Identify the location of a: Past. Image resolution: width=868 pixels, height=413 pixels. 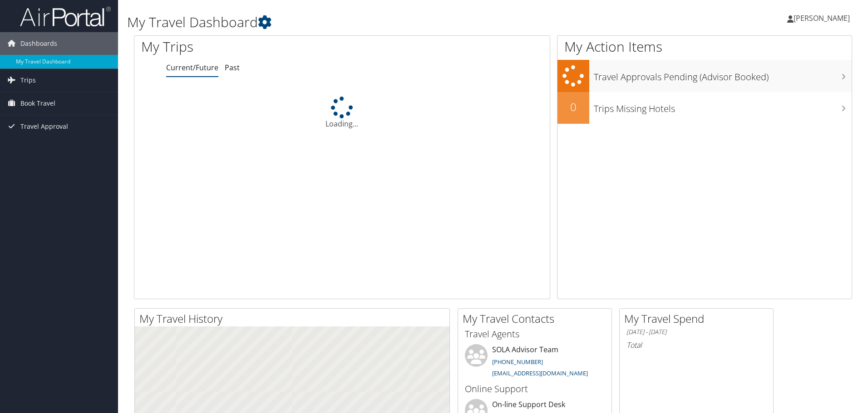
(232, 68).